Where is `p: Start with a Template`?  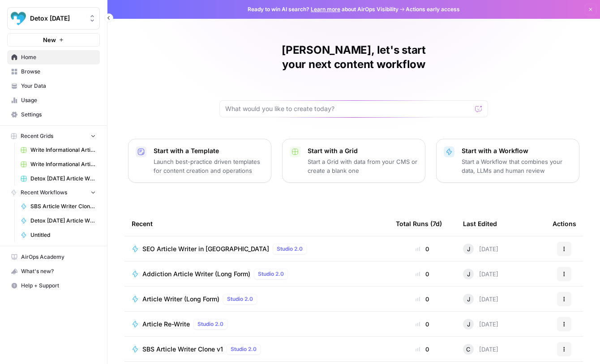 p: Start with a Template is located at coordinates (209, 151).